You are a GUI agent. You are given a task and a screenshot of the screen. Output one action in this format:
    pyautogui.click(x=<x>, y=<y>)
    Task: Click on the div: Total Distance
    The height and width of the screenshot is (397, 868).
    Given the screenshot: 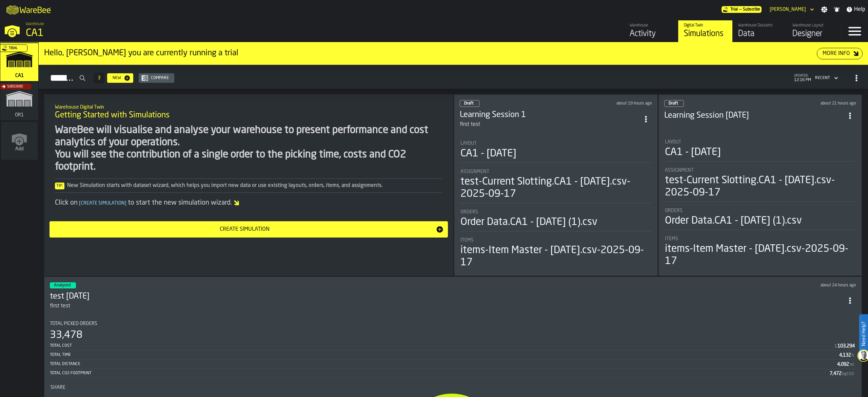 What is the action you would take?
    pyautogui.click(x=443, y=364)
    